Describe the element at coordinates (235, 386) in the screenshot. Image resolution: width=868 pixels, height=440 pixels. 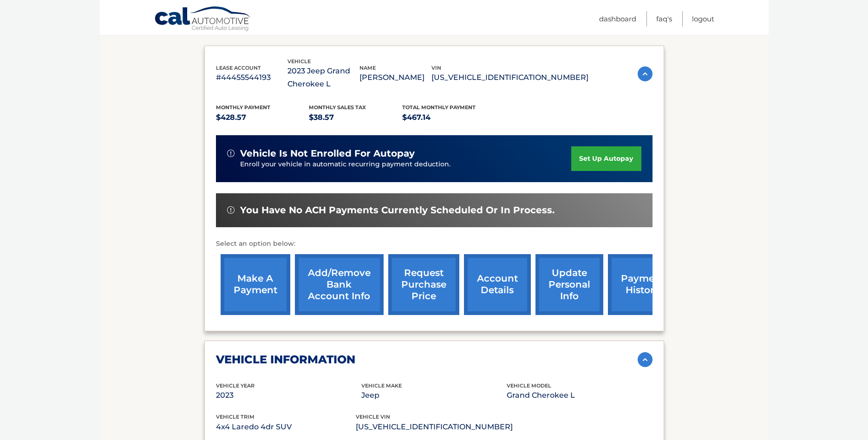
I see `span: vehicle Year` at that location.